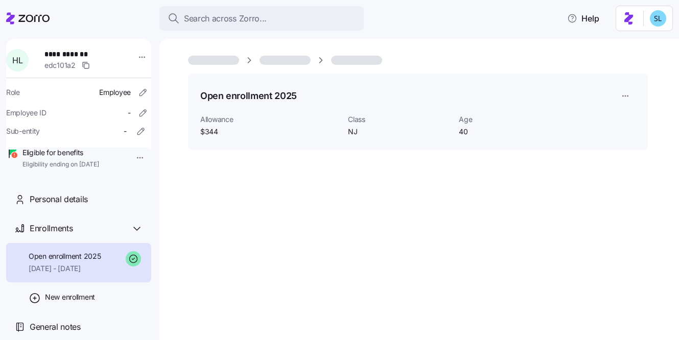  What do you see at coordinates (399, 120) in the screenshot?
I see `span: Class` at bounding box center [399, 120].